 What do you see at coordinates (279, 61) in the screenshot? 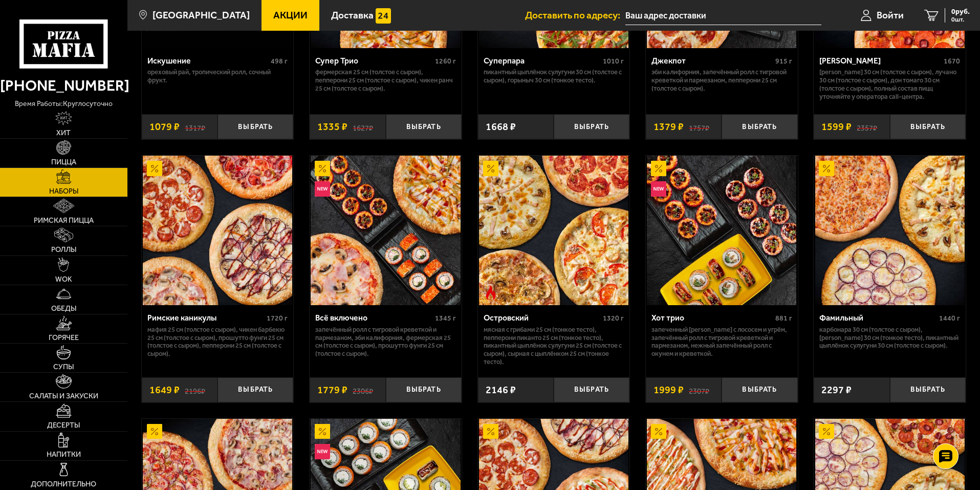
I see `span: 498 г` at bounding box center [279, 61].